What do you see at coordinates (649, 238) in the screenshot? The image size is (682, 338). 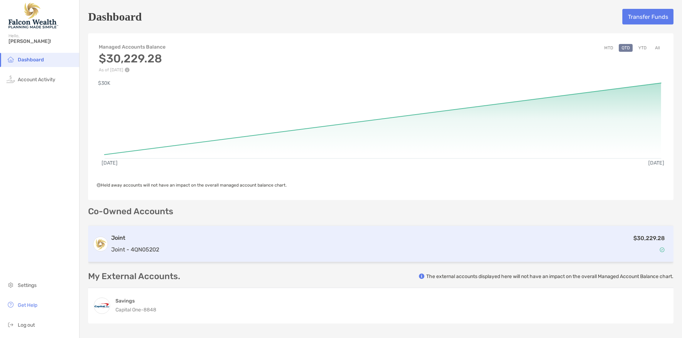 I see `p: $30,229.28` at bounding box center [649, 238].